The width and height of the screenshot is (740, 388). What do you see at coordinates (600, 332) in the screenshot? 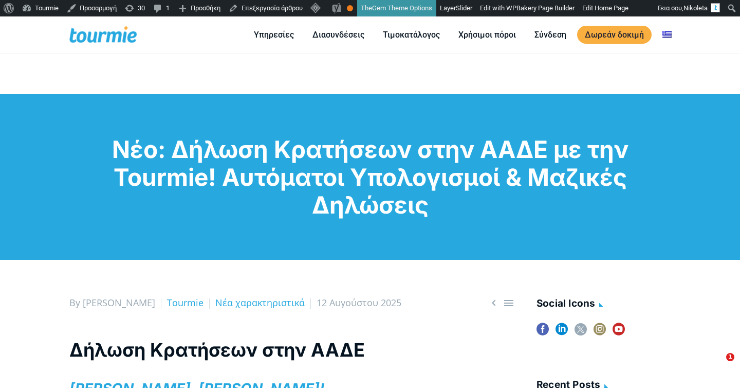
I see `a: instagram` at bounding box center [600, 332].